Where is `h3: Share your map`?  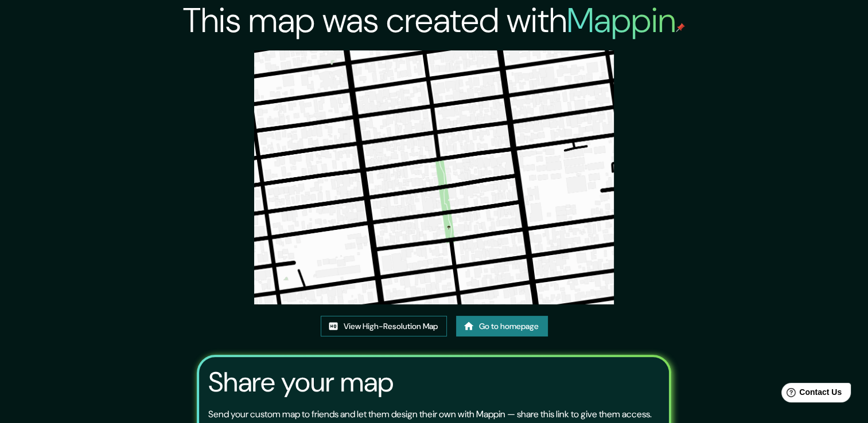
h3: Share your map is located at coordinates (300, 382).